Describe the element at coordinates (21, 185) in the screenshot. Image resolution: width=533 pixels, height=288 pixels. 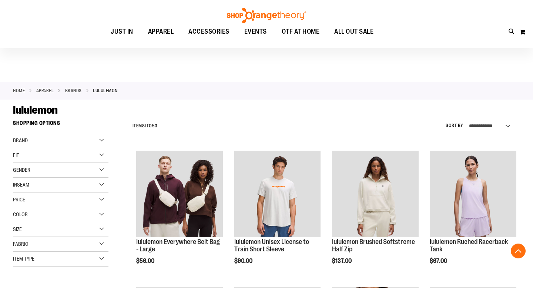
I see `span: Inseam` at that location.